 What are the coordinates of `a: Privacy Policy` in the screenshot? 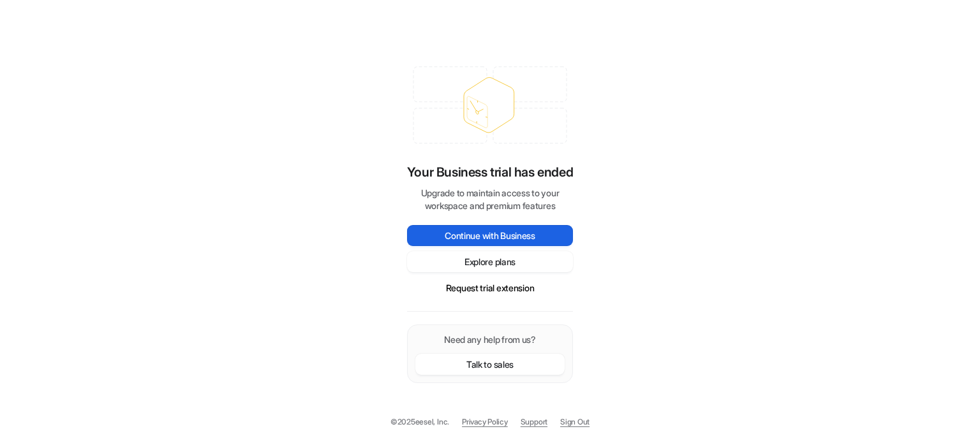 It's located at (485, 422).